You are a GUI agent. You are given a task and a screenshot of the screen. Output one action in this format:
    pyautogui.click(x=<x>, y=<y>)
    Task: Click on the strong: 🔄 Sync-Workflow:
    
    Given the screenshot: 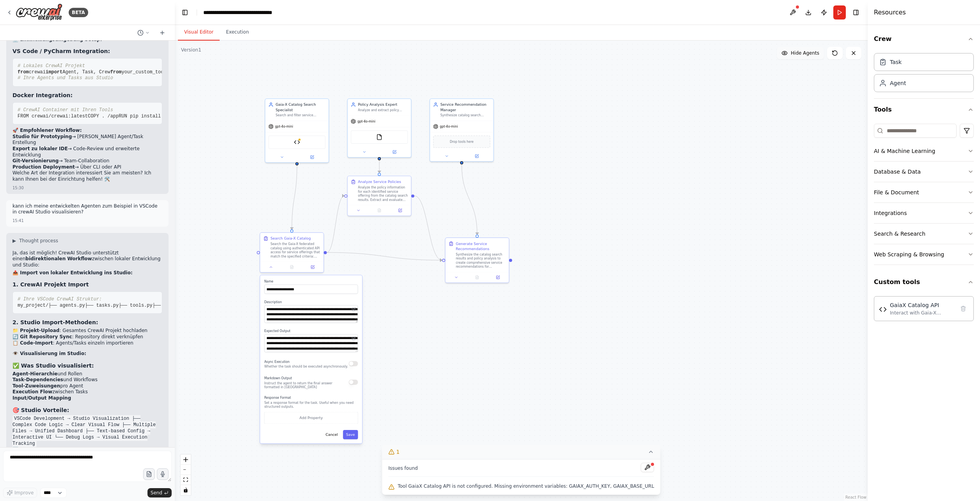 What is the action you would take?
    pyautogui.click(x=37, y=449)
    